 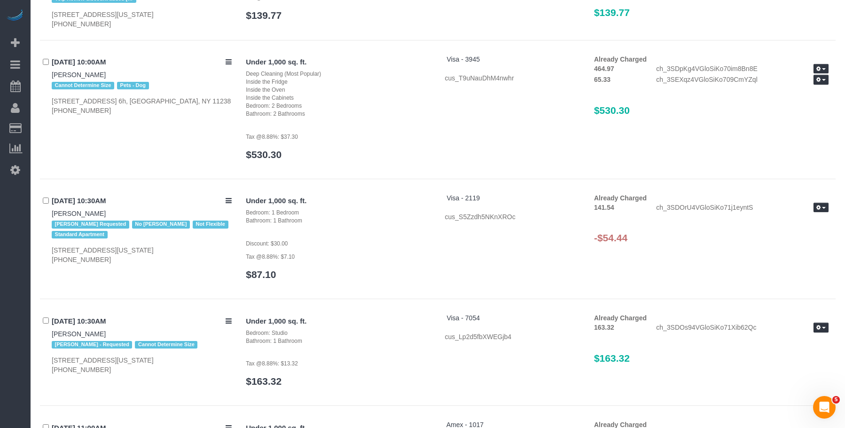 What do you see at coordinates (742, 70) in the screenshot?
I see `div: ch_3SDpKg4VGloSiKo70im8Bn8E` at bounding box center [742, 70].